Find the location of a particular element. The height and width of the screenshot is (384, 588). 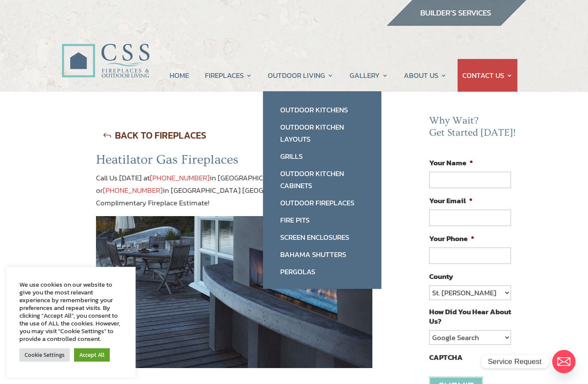

img: CSS Fireplaces & Outdoor Living (Formerly Construction Solutions & Supply)- Jacksonville Ormond B... is located at coordinates (105, 51).